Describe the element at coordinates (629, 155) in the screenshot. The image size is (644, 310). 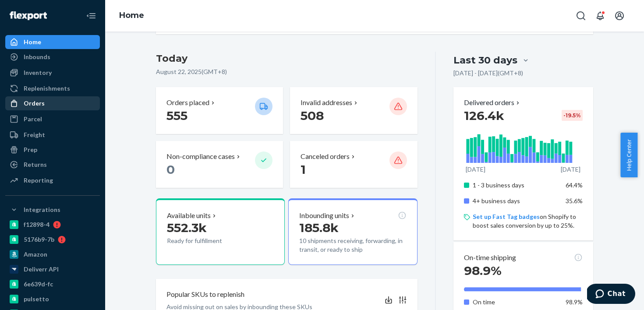
I see `button: Help Center` at that location.